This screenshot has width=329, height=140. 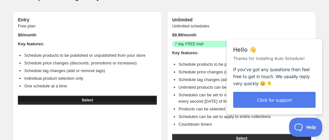 What do you see at coordinates (87, 26) in the screenshot?
I see `p: Free plan` at bounding box center [87, 26].